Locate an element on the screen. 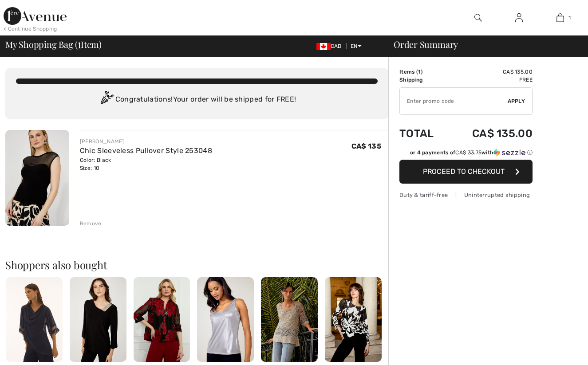  span: Apply is located at coordinates (516, 101).